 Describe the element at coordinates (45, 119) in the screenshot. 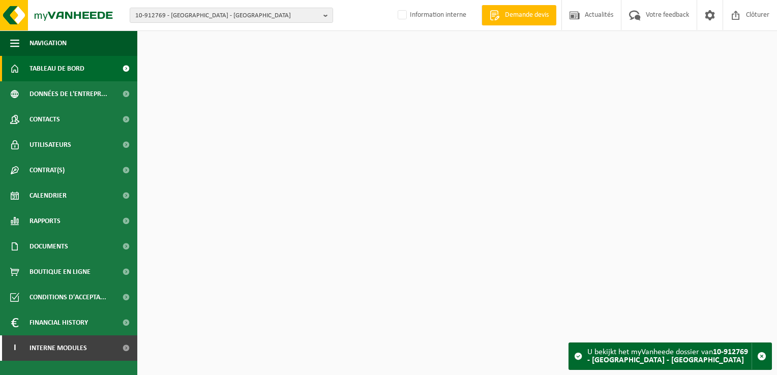

I see `span: Contacts` at that location.